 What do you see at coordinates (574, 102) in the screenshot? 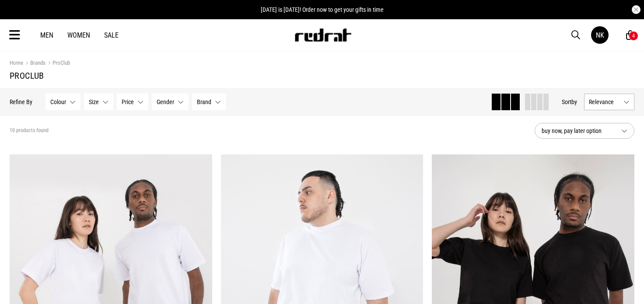
I see `span: by` at bounding box center [574, 102].